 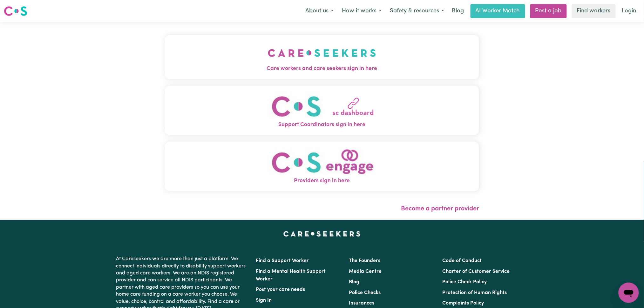 I want to click on a: Police Check Policy, so click(x=464, y=282).